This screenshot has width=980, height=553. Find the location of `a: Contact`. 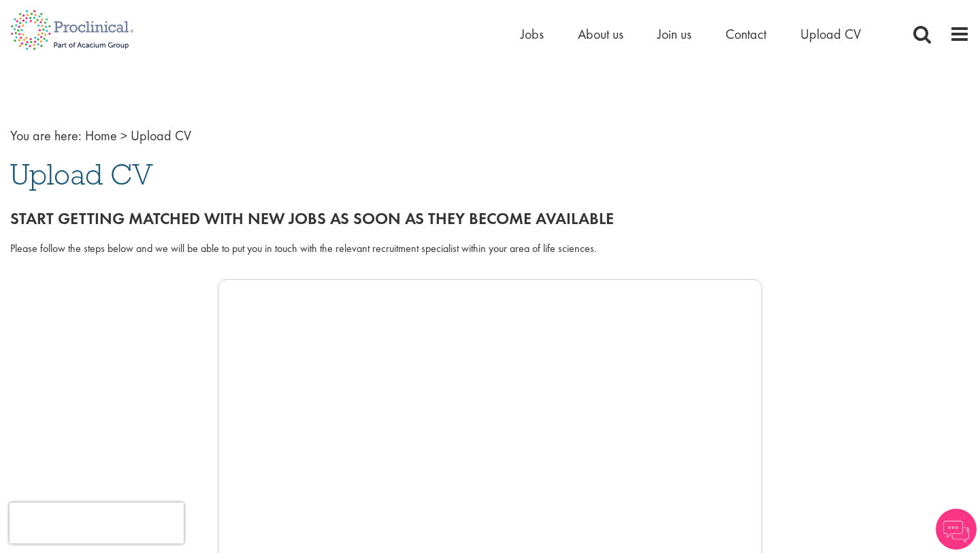

a: Contact is located at coordinates (746, 34).